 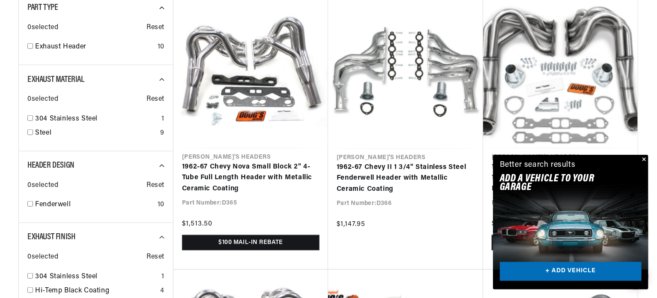 I want to click on a: Fenderwell, so click(x=95, y=205).